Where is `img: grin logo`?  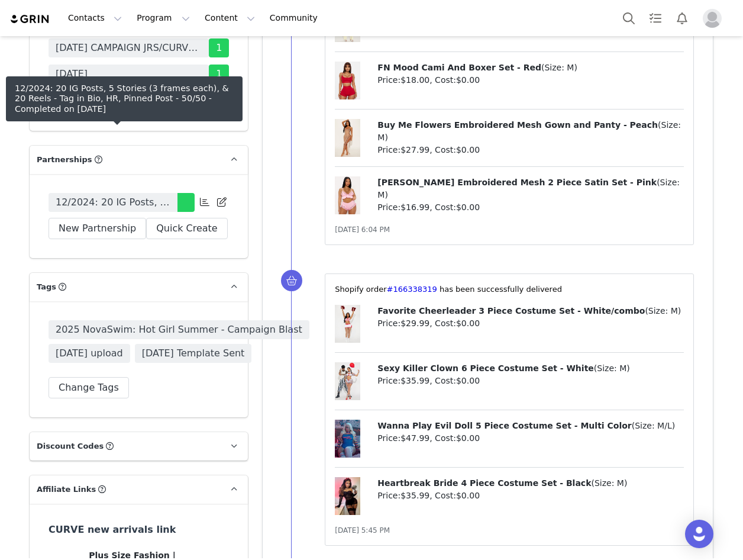
img: grin logo is located at coordinates (30, 19).